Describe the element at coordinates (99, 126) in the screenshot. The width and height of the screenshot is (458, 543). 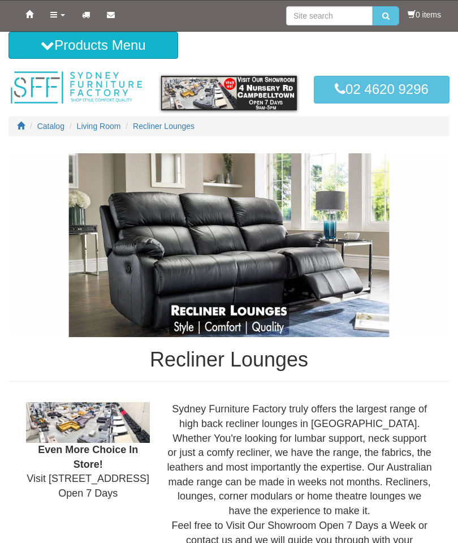
I see `a: Living Room` at that location.